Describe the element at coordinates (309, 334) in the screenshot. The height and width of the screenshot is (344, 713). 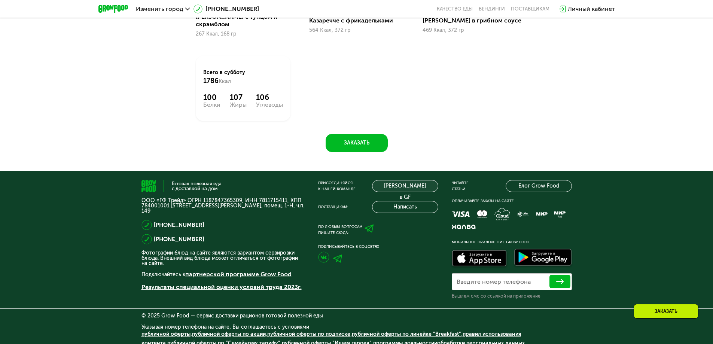
I see `a: публичной оферты по подписке` at that location.